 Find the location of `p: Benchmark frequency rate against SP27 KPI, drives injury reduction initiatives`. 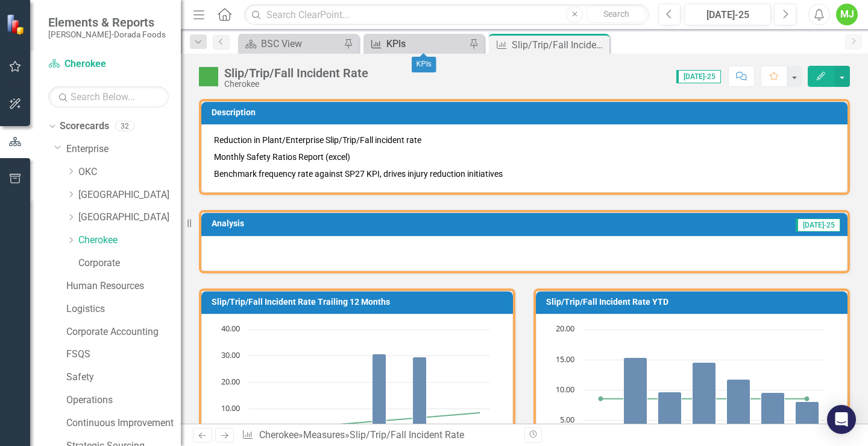

p: Benchmark frequency rate against SP27 KPI, drives injury reduction initiatives is located at coordinates (524, 173).